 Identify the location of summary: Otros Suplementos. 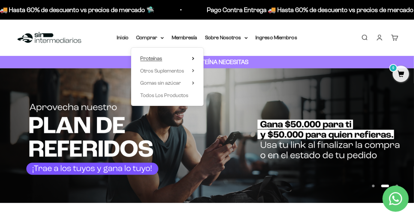
(167, 71).